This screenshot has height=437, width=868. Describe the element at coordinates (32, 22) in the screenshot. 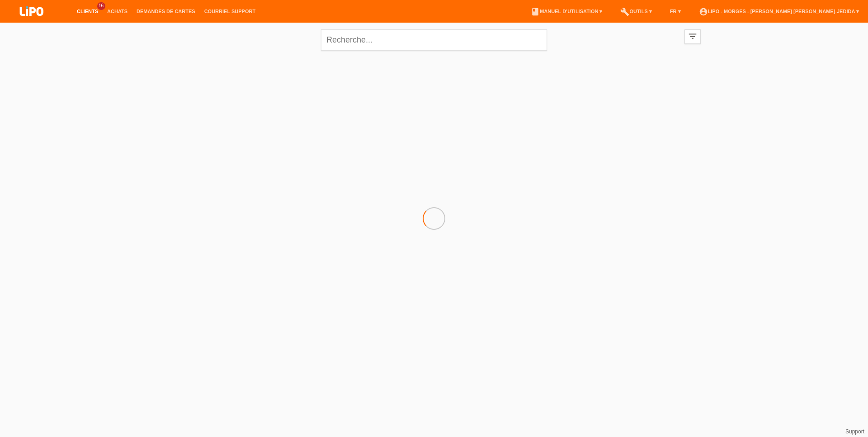

I see `a: LIPO pay` at that location.